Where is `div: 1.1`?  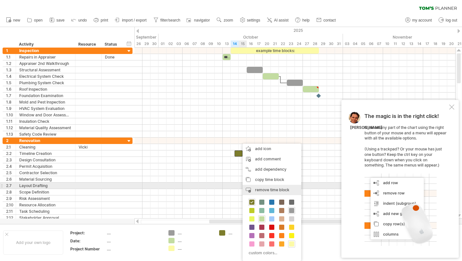 div: 1.1 is located at coordinates (11, 57).